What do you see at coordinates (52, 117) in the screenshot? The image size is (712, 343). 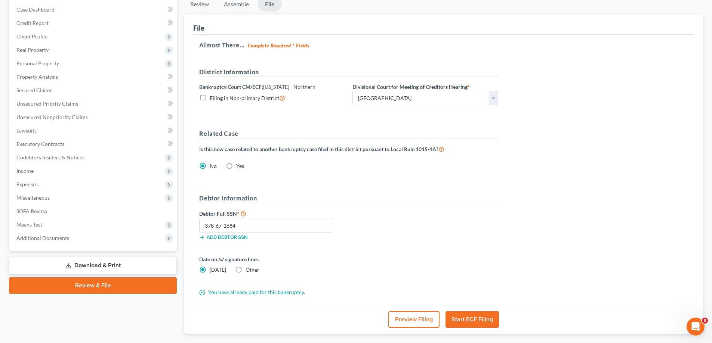 I see `span: Unsecured Nonpriority Claims` at bounding box center [52, 117].